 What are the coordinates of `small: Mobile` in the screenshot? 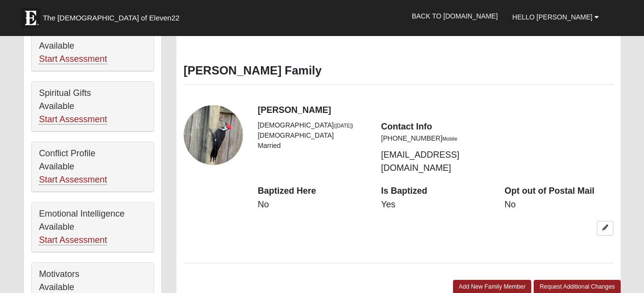 It's located at (450, 139).